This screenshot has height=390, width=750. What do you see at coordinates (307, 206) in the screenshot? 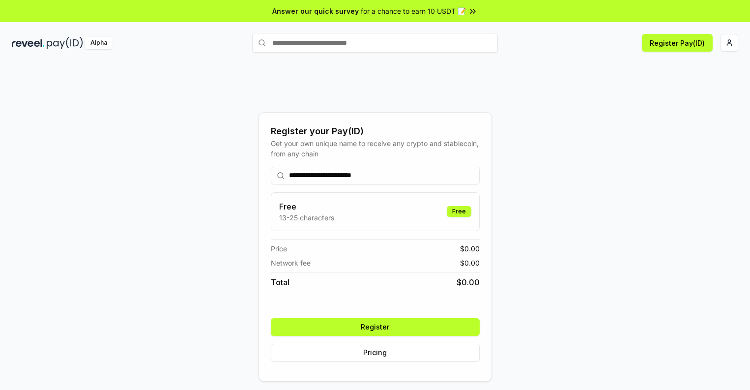
I see `h3: Free` at bounding box center [307, 206].